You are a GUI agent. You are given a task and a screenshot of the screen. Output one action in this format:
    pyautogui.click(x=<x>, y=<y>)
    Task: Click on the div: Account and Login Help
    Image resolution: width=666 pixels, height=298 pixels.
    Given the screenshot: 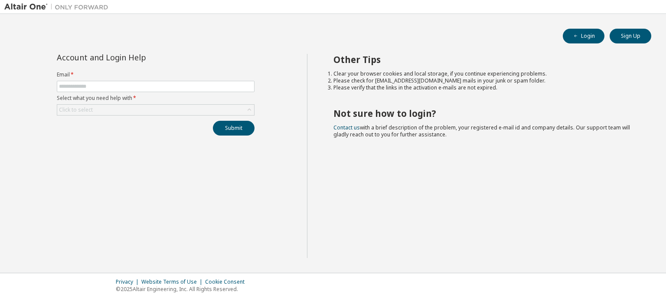 What is the action you would take?
    pyautogui.click(x=136, y=57)
    